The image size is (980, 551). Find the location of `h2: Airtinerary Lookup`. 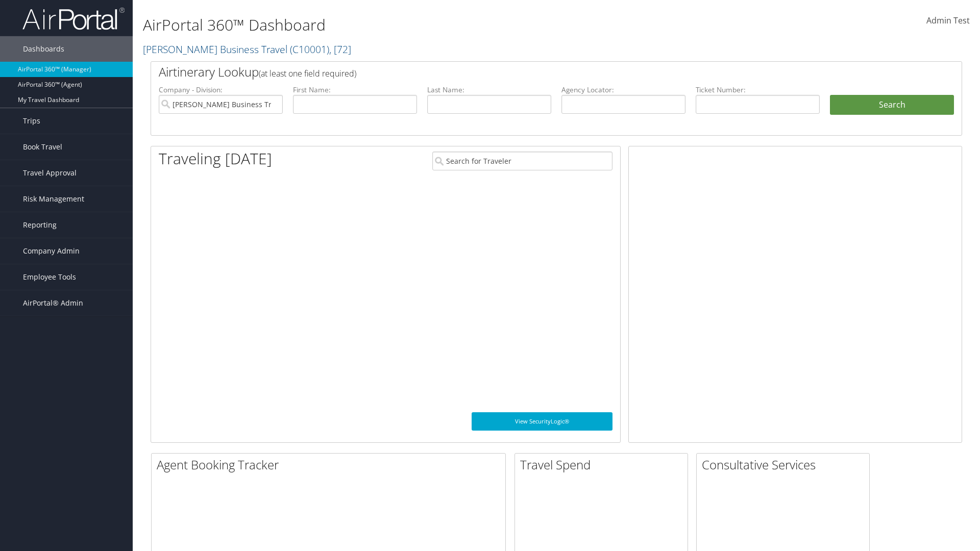

h2: Airtinerary Lookup is located at coordinates (523, 72).